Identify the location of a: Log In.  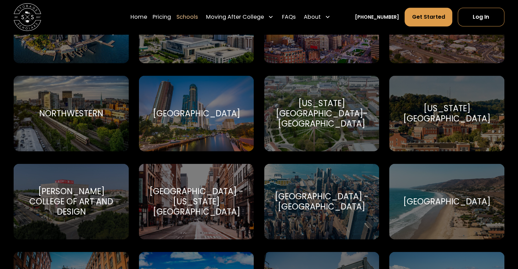
(481, 17).